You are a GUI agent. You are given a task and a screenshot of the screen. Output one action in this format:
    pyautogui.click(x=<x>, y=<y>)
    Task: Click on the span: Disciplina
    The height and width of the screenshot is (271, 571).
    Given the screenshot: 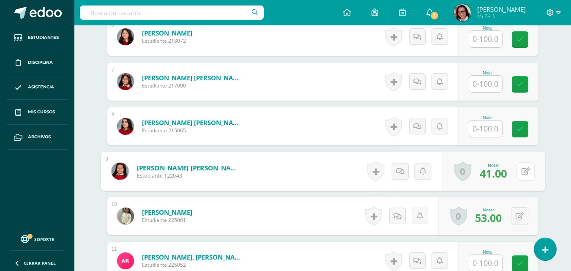 What is the action you would take?
    pyautogui.click(x=40, y=63)
    